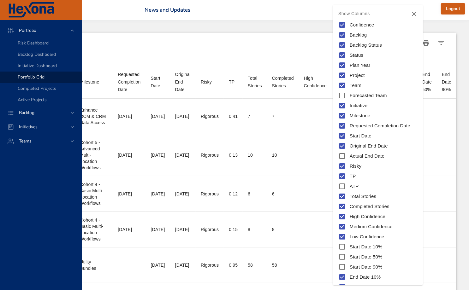 This screenshot has width=469, height=290. What do you see at coordinates (357, 75) in the screenshot?
I see `span: Project` at bounding box center [357, 75].